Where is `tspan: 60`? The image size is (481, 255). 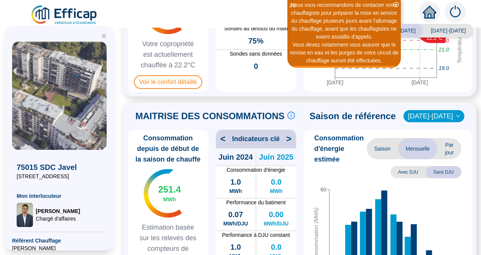
tspan: 60 is located at coordinates (324, 190).